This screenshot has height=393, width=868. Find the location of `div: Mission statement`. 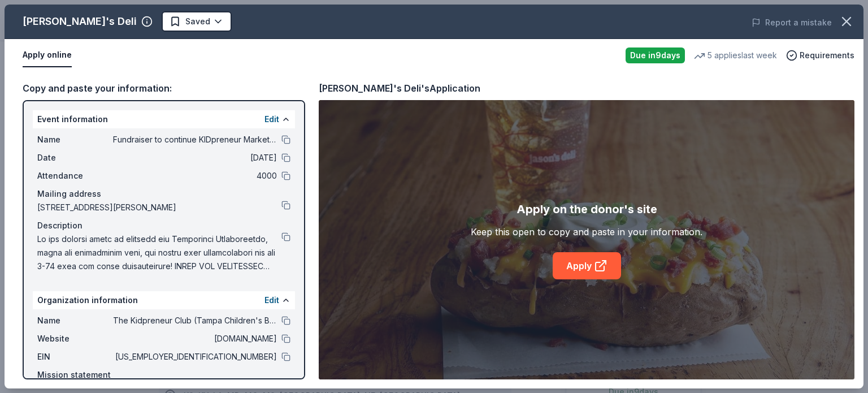

div: Mission statement is located at coordinates (164, 375).